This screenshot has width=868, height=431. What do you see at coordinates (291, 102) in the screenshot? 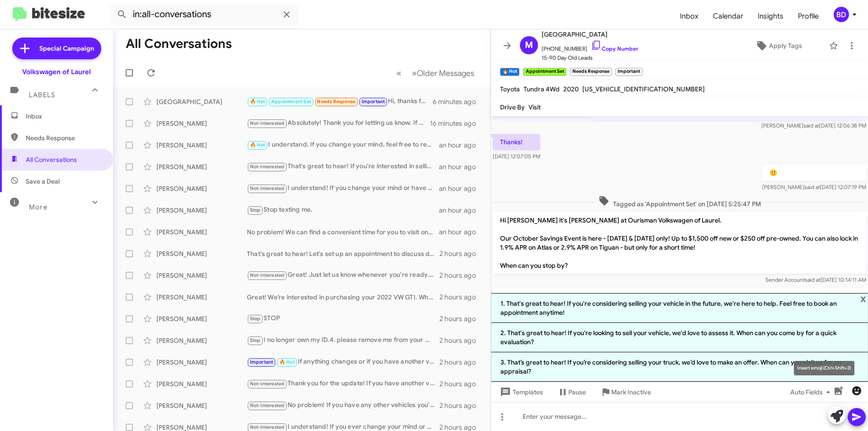
I see `span: Appointment Set` at bounding box center [291, 102].